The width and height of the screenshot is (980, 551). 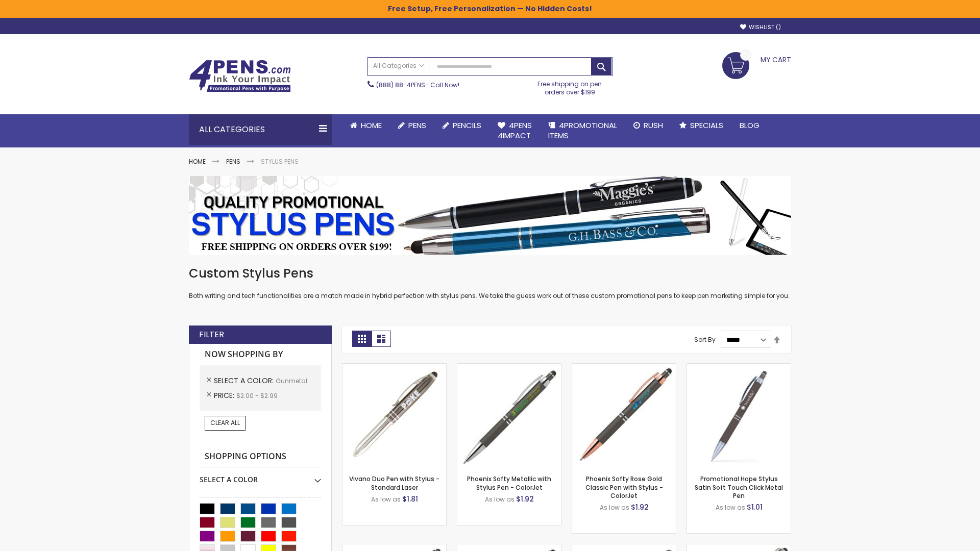 I want to click on label: Sort By, so click(x=705, y=339).